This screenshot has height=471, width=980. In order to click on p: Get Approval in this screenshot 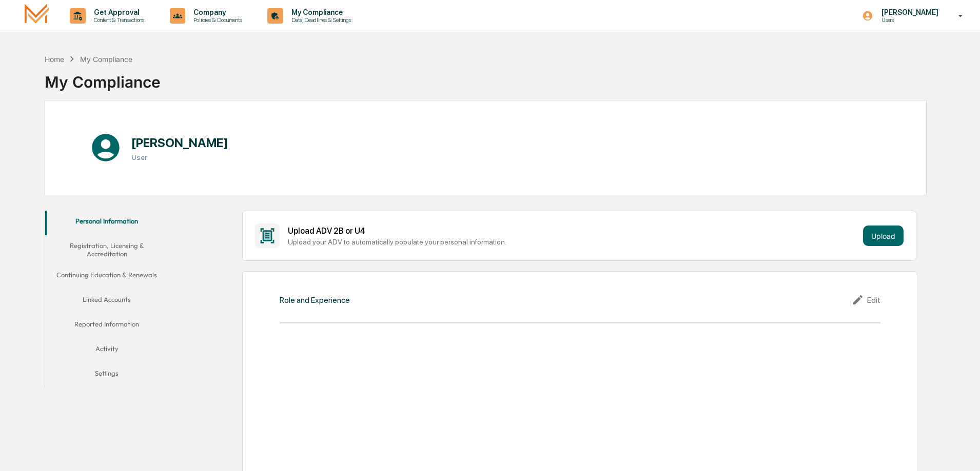, I will do `click(117, 12)`.